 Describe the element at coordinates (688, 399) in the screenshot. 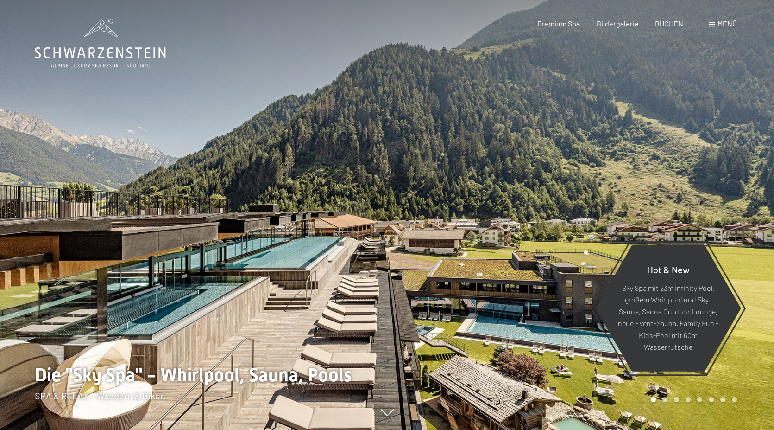

I see `div: Carousel Page 4` at that location.